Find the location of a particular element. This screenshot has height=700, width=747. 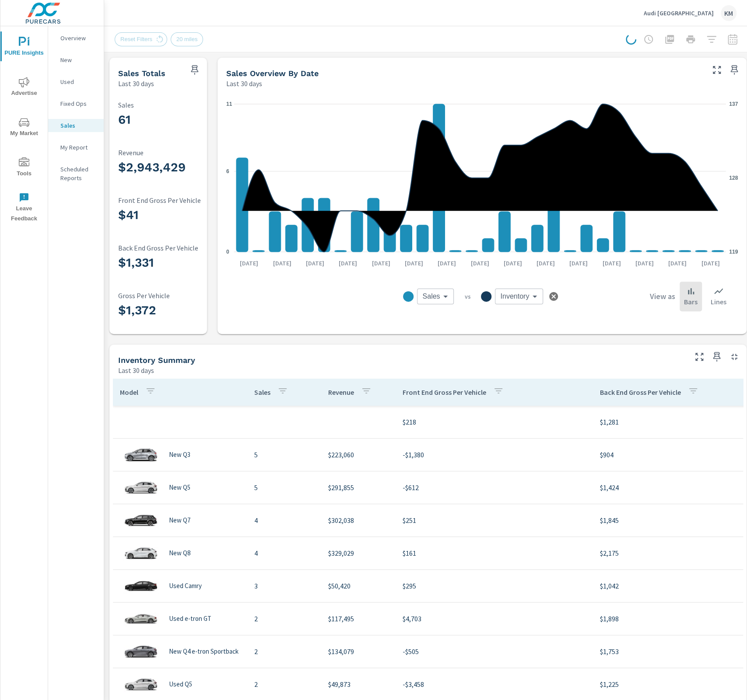

p: $117,495 is located at coordinates (358, 619).